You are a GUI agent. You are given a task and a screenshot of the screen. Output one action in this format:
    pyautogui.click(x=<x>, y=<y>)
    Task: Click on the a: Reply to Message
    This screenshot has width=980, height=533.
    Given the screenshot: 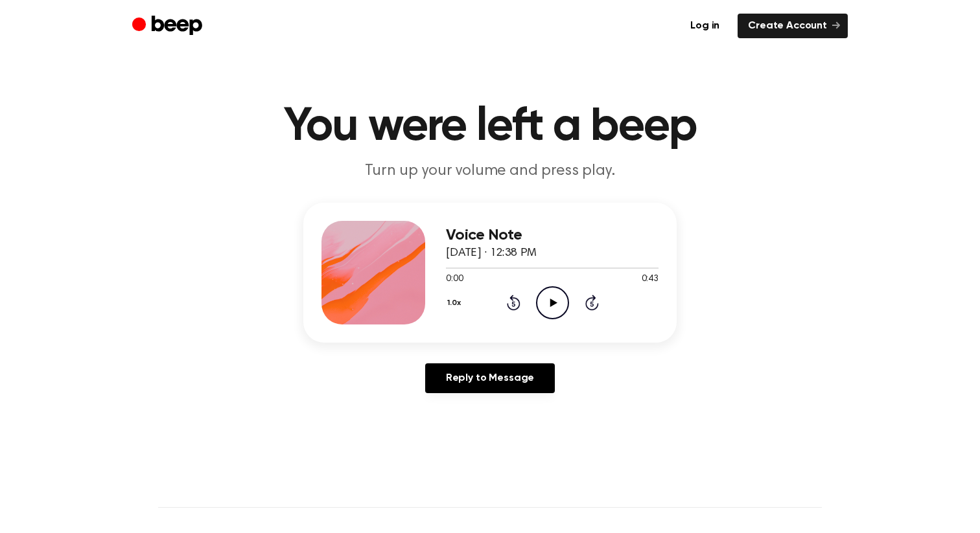 What is the action you would take?
    pyautogui.click(x=490, y=379)
    